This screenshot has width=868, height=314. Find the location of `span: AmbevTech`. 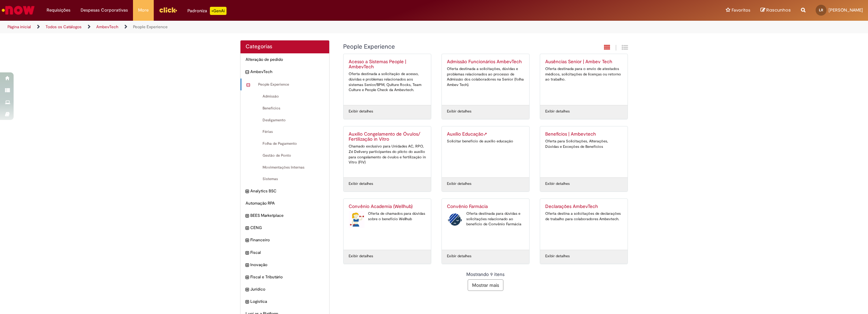

span: AmbevTech is located at coordinates (287, 71).